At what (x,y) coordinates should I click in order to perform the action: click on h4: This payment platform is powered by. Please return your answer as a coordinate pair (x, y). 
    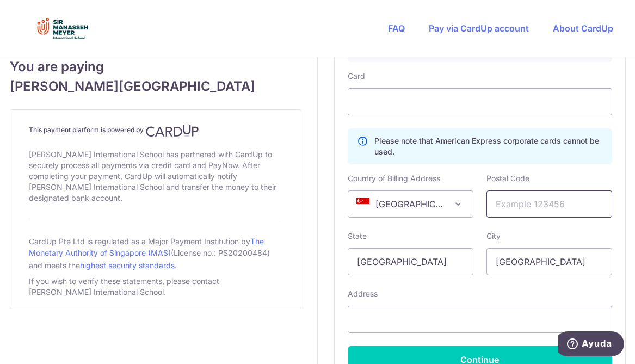
    Looking at the image, I should click on (156, 131).